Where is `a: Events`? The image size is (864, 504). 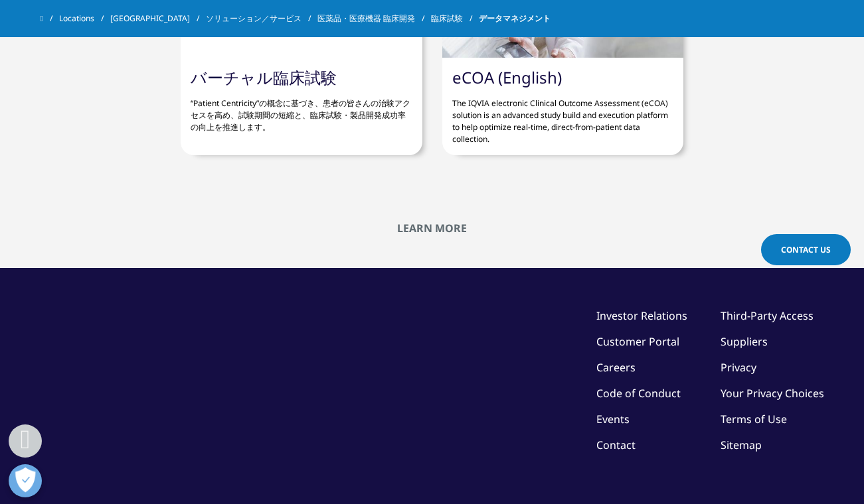
a: Events is located at coordinates (613, 420).